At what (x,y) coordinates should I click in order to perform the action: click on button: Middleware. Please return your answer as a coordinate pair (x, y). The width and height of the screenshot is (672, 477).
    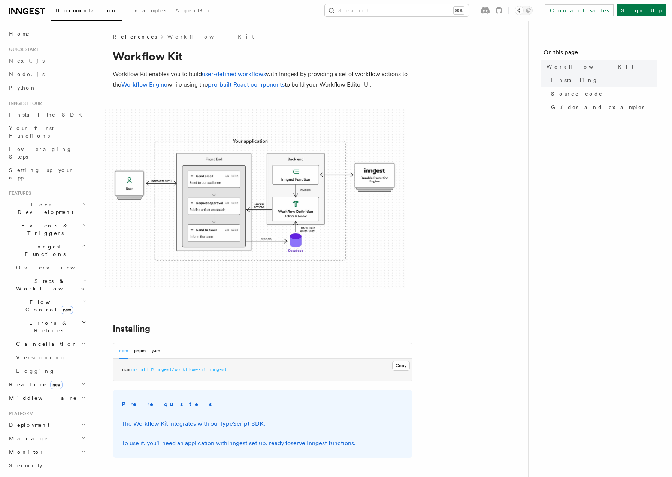
    Looking at the image, I should click on (47, 398).